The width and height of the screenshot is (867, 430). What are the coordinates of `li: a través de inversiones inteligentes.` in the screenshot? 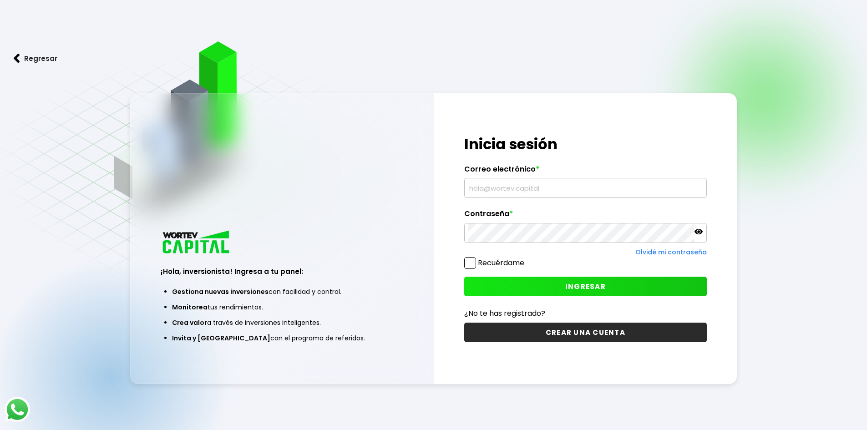 It's located at (282, 323).